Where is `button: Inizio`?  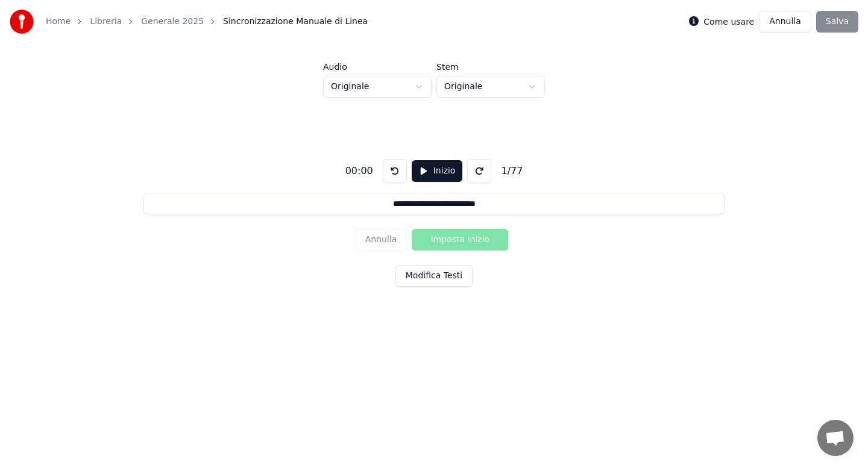
button: Inizio is located at coordinates (437, 171).